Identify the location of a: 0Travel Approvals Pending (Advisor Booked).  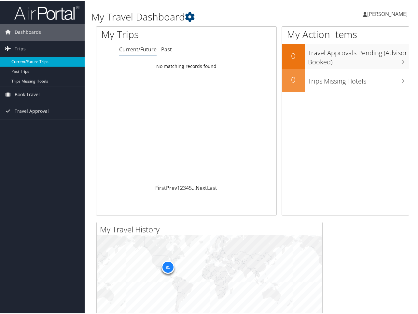
(345, 55).